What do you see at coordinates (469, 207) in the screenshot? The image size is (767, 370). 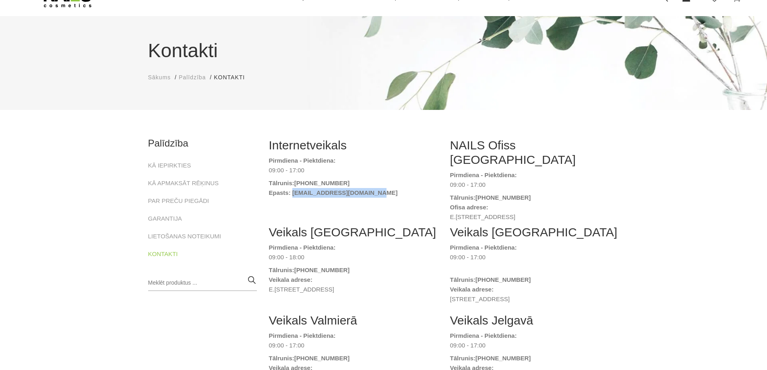 I see `strong: Ofisa adrese:` at bounding box center [469, 207].